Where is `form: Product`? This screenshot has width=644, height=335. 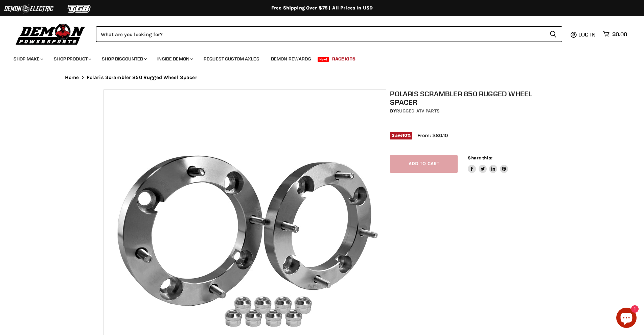
form: Product is located at coordinates (329, 34).